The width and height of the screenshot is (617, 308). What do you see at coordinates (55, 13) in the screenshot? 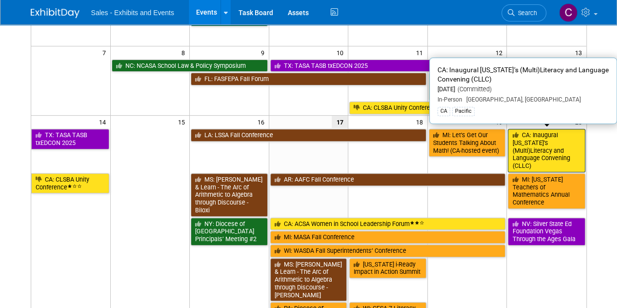
I see `img: ExhibitDay` at bounding box center [55, 13].